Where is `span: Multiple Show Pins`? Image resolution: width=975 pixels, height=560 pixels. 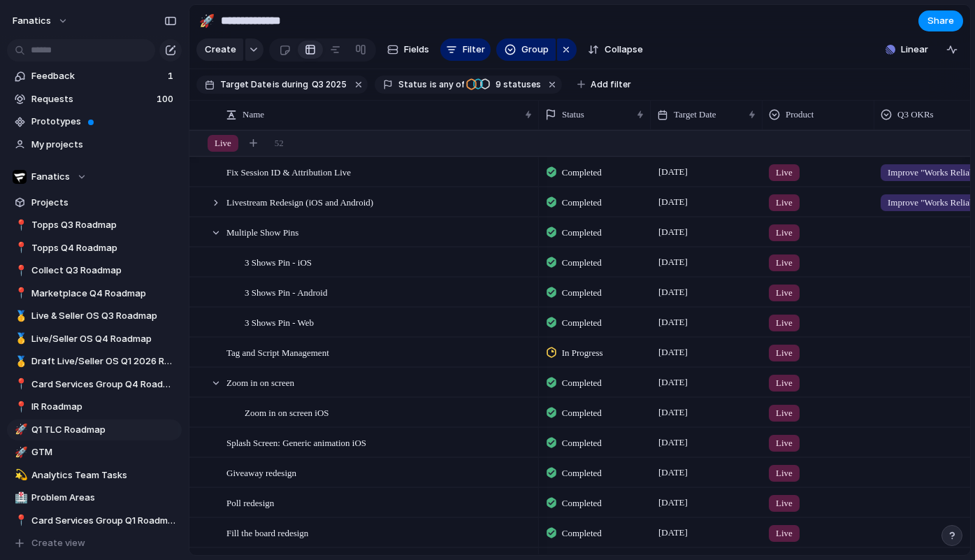 span: Multiple Show Pins is located at coordinates (262, 231).